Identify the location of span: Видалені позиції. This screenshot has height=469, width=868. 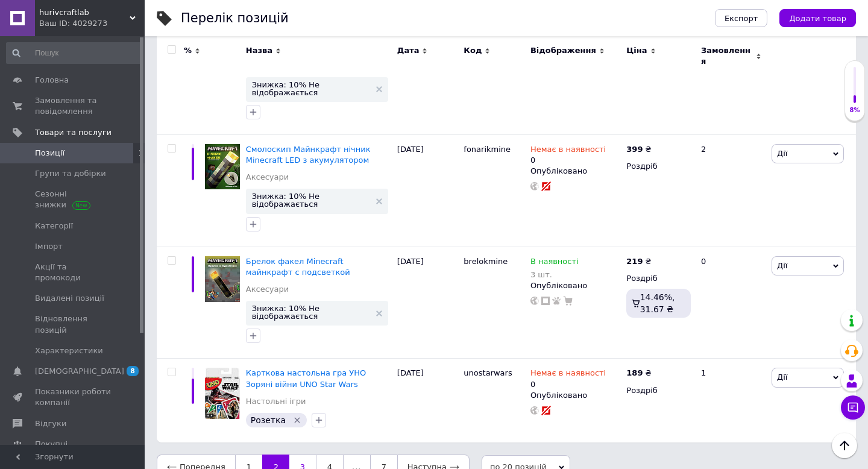
(69, 299).